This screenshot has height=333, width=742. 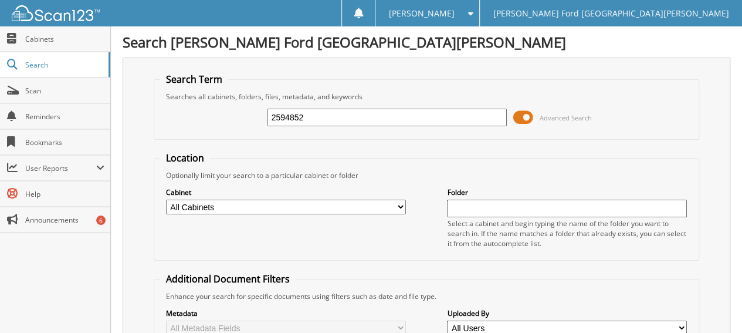 I want to click on span: User Reports, so click(x=60, y=168).